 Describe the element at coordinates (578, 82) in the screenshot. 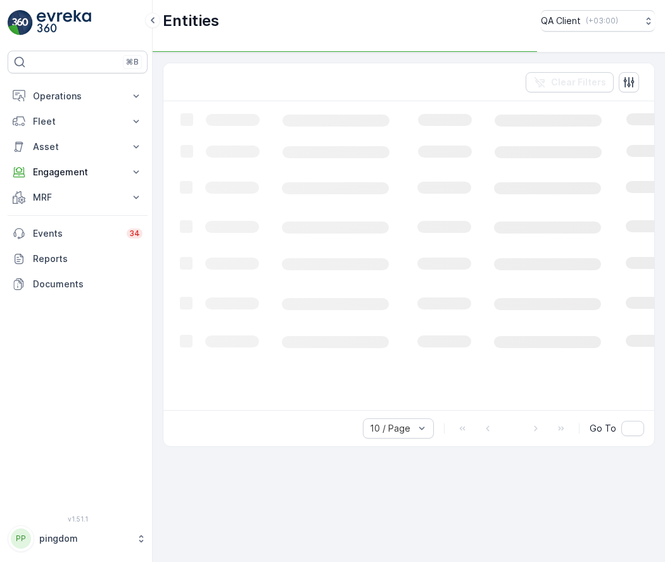

I see `p: Clear Filters` at that location.